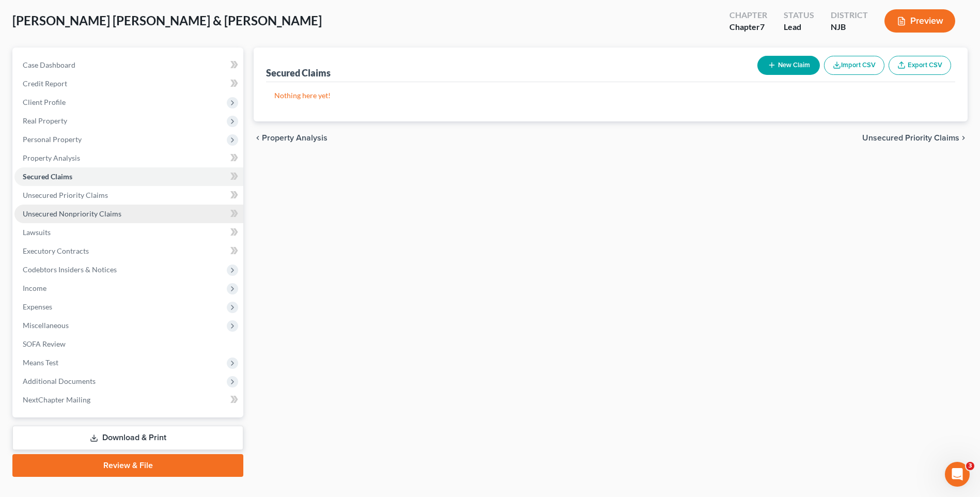 The width and height of the screenshot is (980, 497). Describe the element at coordinates (129, 232) in the screenshot. I see `a: Lawsuits` at that location.